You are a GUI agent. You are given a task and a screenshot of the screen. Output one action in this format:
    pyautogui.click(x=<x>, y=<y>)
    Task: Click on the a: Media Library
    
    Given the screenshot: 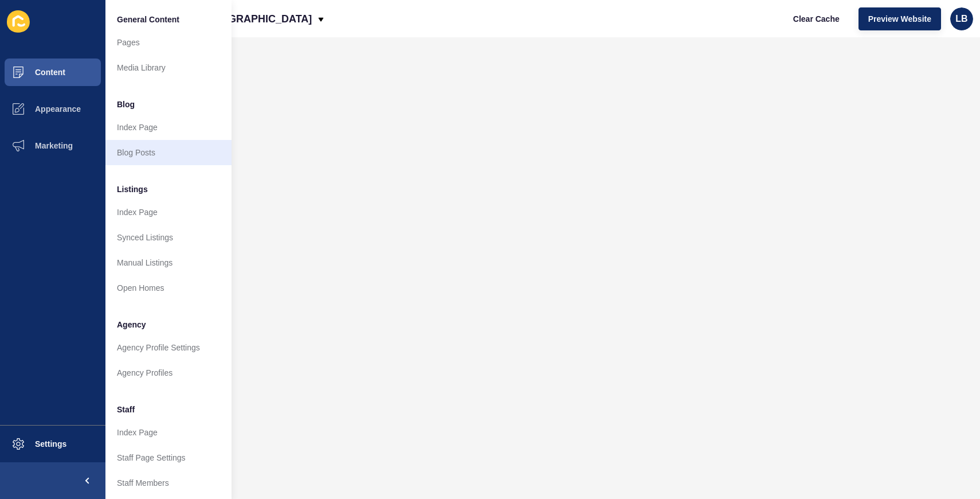 What is the action you would take?
    pyautogui.click(x=168, y=68)
    